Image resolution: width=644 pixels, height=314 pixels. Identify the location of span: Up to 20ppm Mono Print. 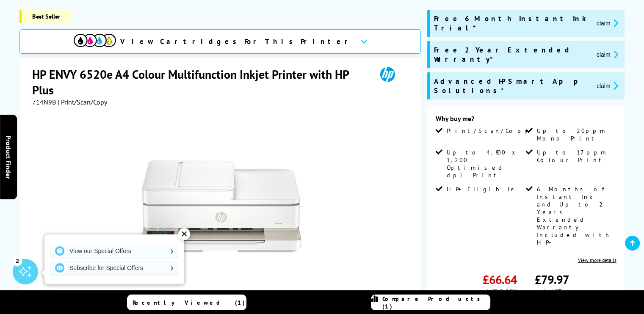
(575, 134).